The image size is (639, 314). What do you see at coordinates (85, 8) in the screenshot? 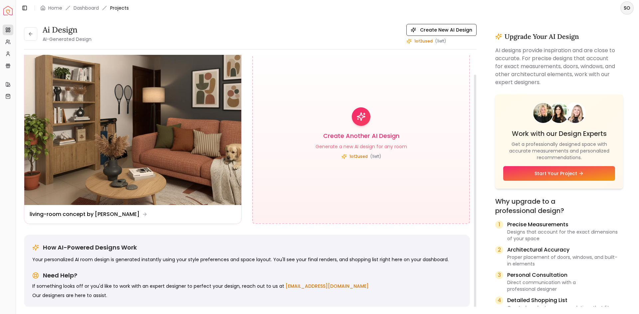
I see `nav: breadcrumb` at bounding box center [85, 8].